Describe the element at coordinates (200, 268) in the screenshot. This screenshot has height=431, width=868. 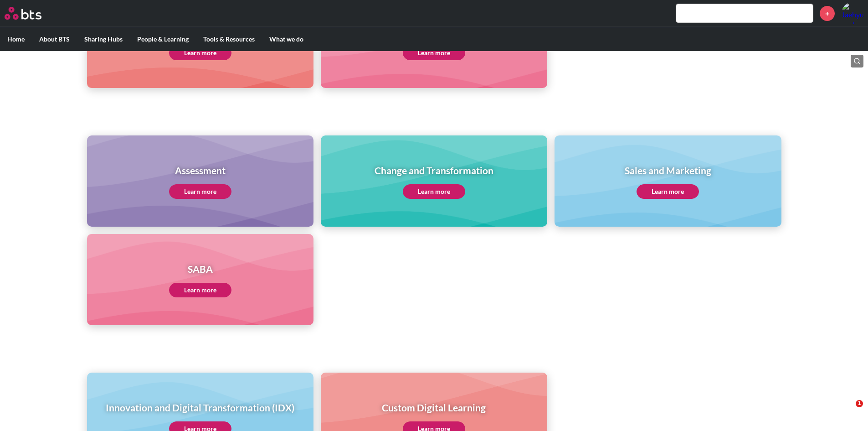
I see `h1: SABA` at that location.